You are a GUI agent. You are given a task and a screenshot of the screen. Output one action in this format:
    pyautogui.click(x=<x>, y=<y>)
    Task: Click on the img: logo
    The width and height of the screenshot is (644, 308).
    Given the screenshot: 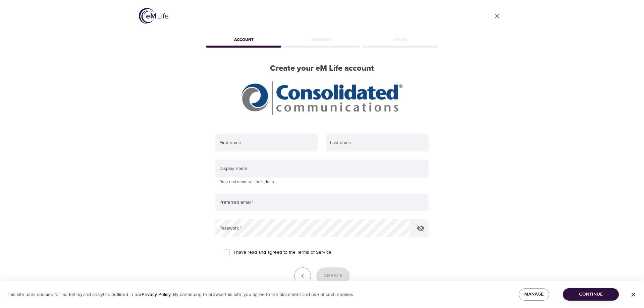 What is the action you would take?
    pyautogui.click(x=154, y=16)
    